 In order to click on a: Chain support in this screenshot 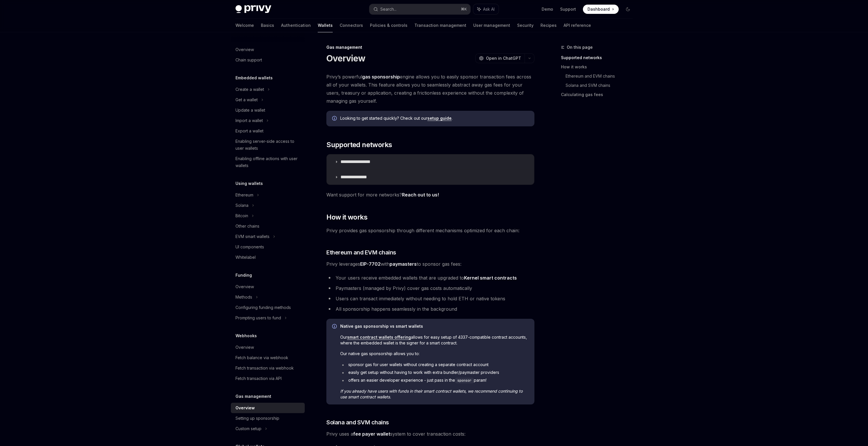, I will do `click(268, 60)`.